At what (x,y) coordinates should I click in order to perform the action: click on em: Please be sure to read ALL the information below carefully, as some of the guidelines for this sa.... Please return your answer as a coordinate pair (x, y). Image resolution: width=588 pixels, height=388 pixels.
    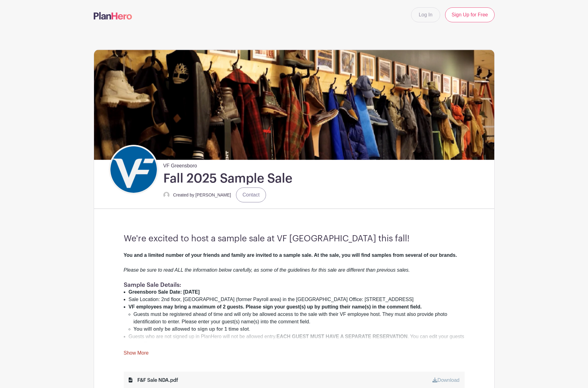
    Looking at the image, I should click on (267, 270).